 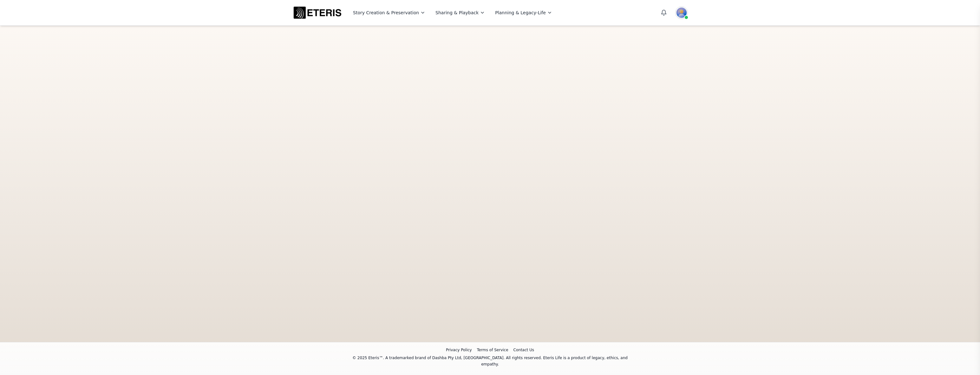 I want to click on a: Terms of Service, so click(x=492, y=350).